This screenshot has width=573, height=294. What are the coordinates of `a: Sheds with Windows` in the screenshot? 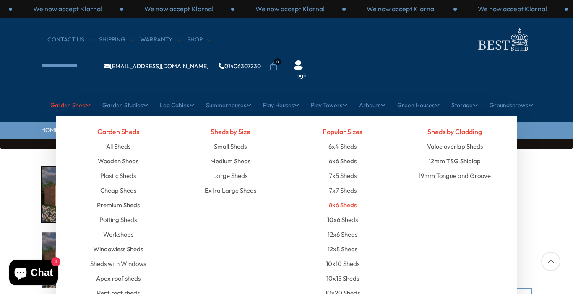 It's located at (118, 264).